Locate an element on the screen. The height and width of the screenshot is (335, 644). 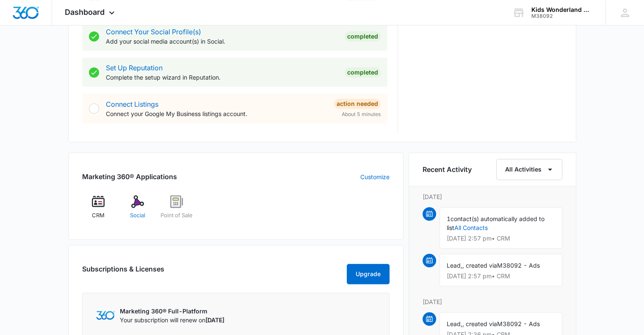
div: account name is located at coordinates (562, 10).